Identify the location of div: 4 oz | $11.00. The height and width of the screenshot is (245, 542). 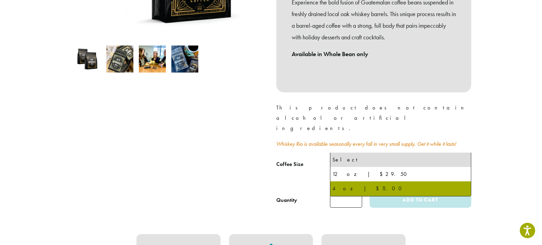
(400, 188).